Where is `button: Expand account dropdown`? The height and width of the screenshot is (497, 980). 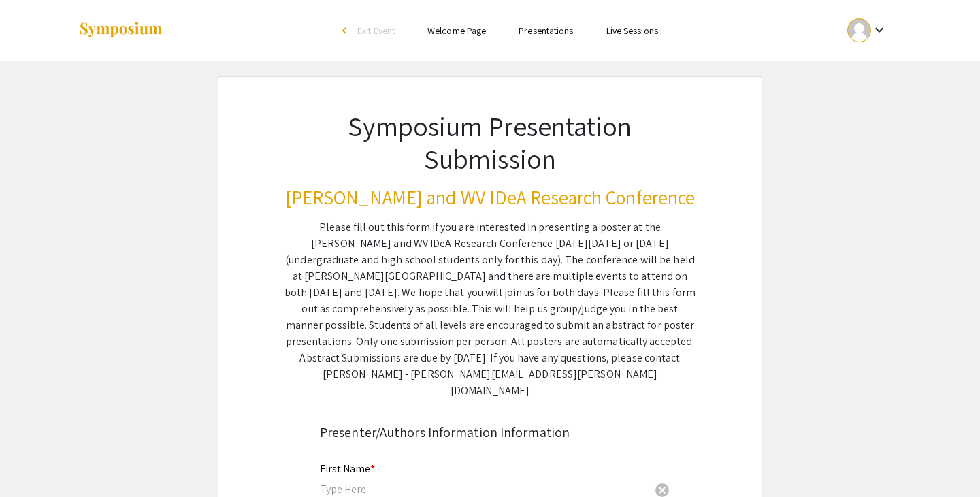
button: Expand account dropdown is located at coordinates (867, 30).